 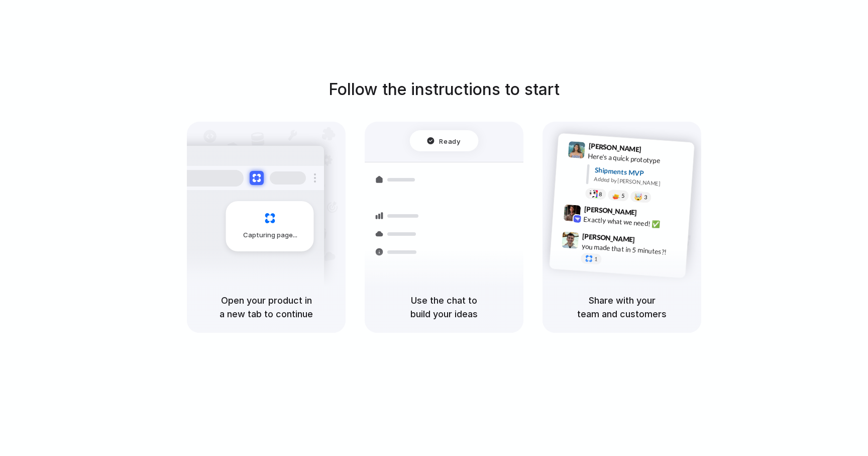 I want to click on div: Here's a quick prototype, so click(x=638, y=160).